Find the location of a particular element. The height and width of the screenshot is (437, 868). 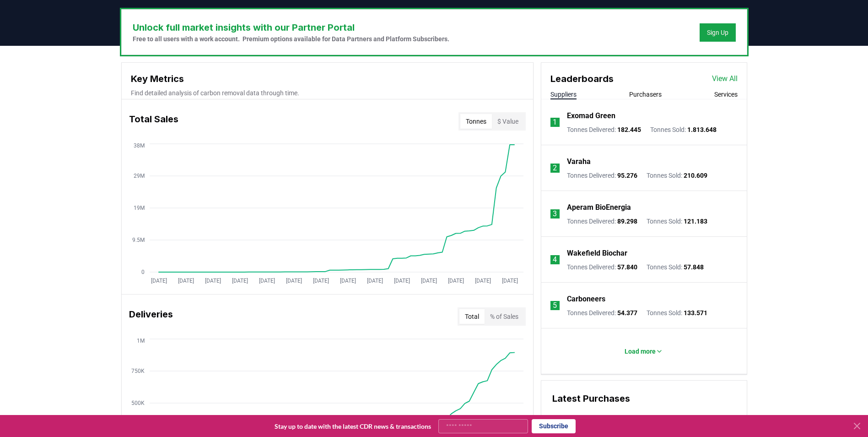

a: Carboneers is located at coordinates (586, 299).